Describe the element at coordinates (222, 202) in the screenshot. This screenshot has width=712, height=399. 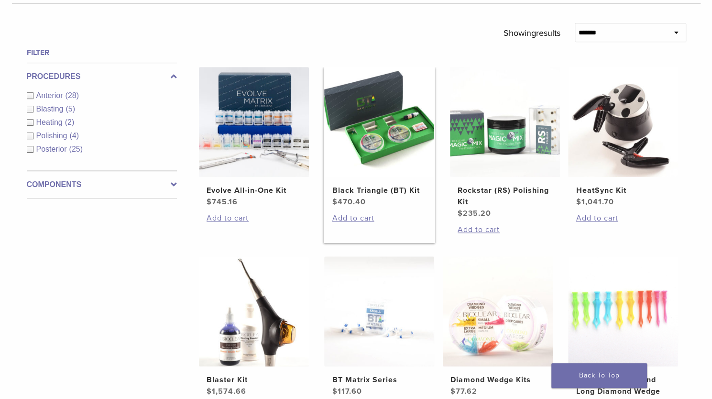
I see `bdi: 745.16` at that location.